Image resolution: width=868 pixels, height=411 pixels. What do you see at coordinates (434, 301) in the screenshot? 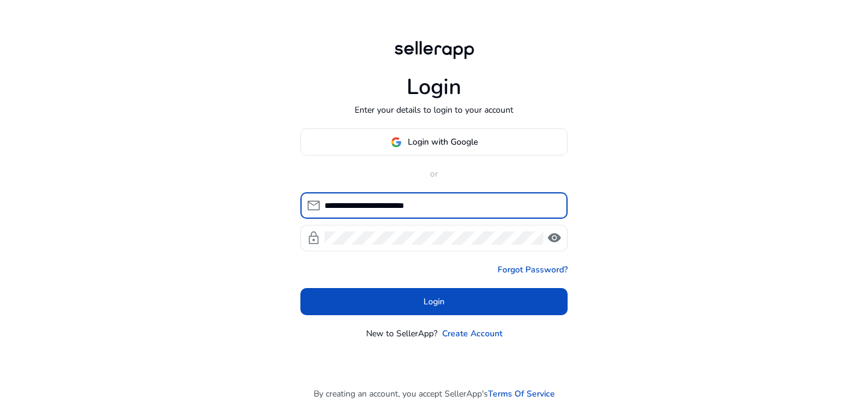
I see `span: Login` at bounding box center [434, 301].